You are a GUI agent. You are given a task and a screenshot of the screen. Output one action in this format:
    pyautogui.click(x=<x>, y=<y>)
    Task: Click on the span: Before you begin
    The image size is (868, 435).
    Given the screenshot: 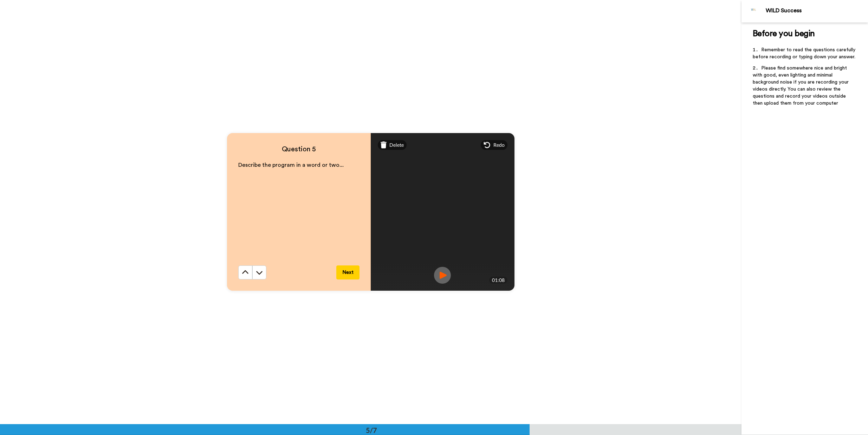 What is the action you would take?
    pyautogui.click(x=784, y=34)
    